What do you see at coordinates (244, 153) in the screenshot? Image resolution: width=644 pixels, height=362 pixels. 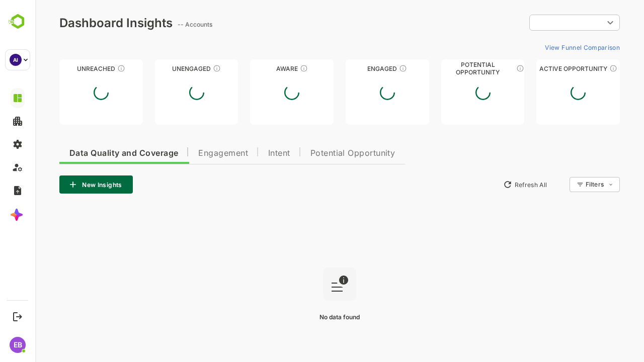 I see `span: Intent` at bounding box center [244, 153].